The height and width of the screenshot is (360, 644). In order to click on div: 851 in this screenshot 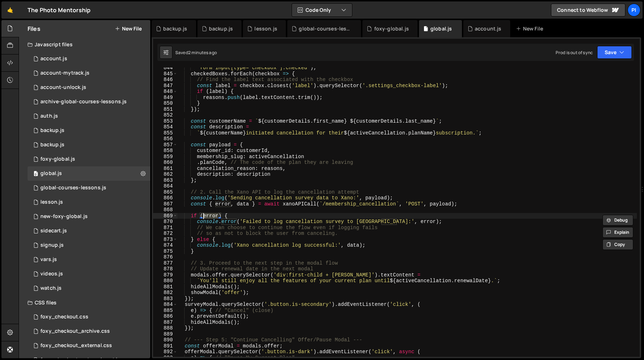, I will do `click(166, 109)`.